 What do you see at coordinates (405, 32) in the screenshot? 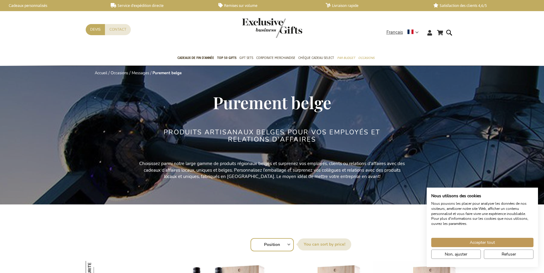
I see `div: Français` at bounding box center [405, 32].